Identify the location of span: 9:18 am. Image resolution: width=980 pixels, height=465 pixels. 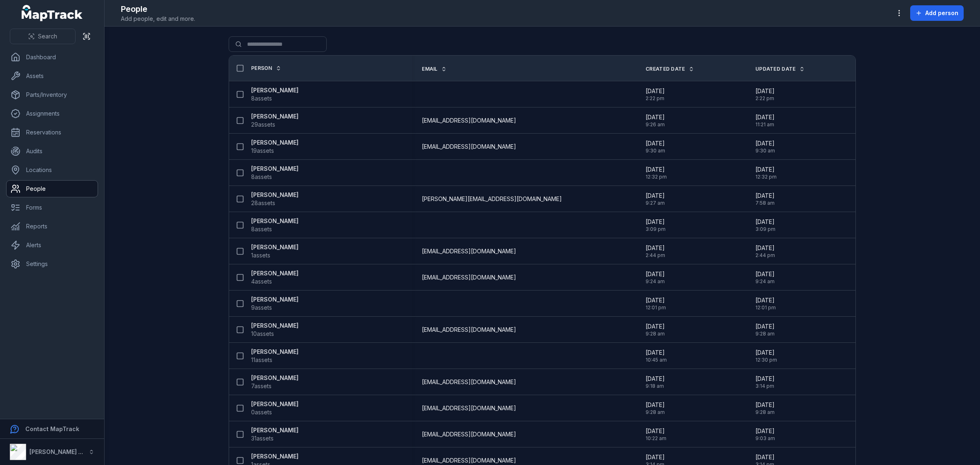
(655, 386).